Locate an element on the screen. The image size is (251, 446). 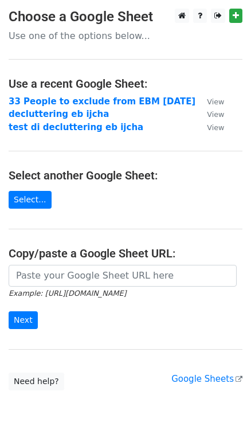
h3: Choose a Google Sheet is located at coordinates (126, 17).